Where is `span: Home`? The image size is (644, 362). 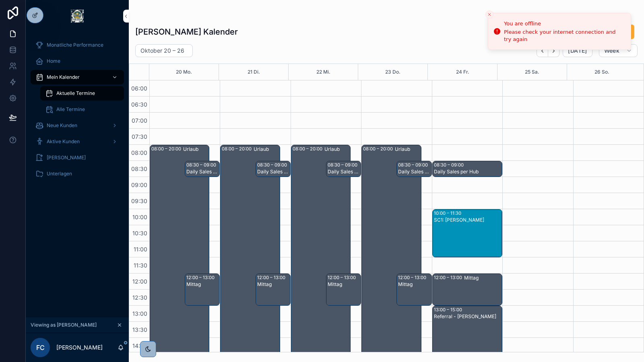 span: Home is located at coordinates (53, 61).